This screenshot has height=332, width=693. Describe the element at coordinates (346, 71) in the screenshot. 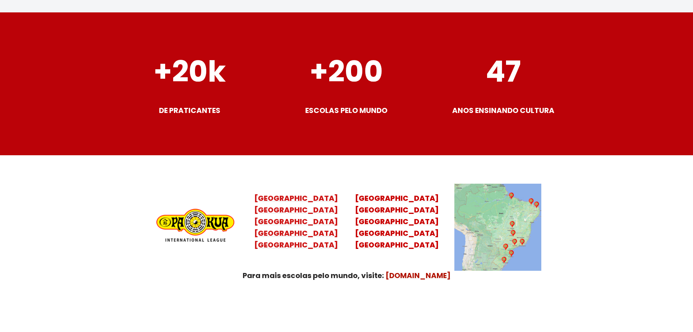

I see `strong: +200` at that location.